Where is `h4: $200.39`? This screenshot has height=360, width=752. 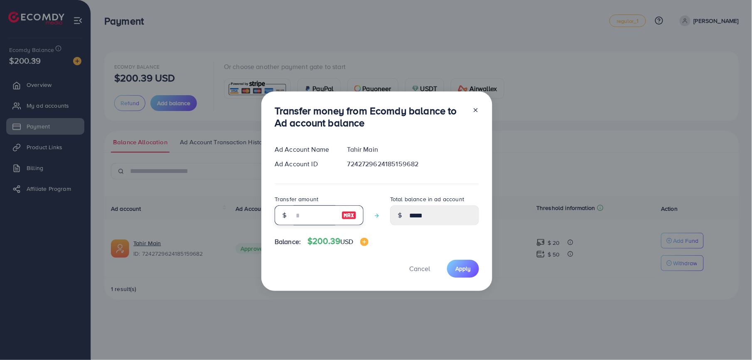
h4: $200.39 is located at coordinates (338, 241).